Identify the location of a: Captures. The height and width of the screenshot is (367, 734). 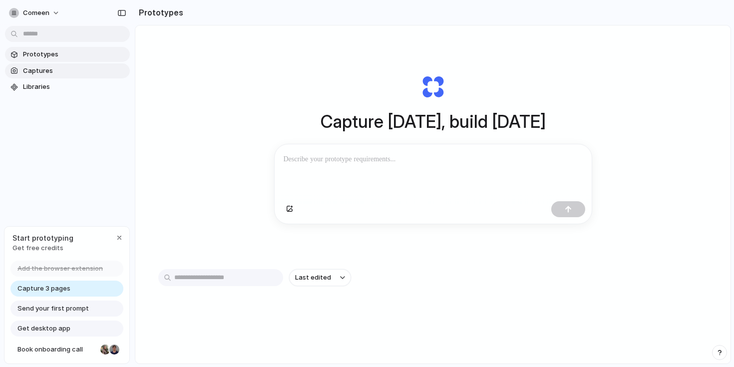
(67, 71).